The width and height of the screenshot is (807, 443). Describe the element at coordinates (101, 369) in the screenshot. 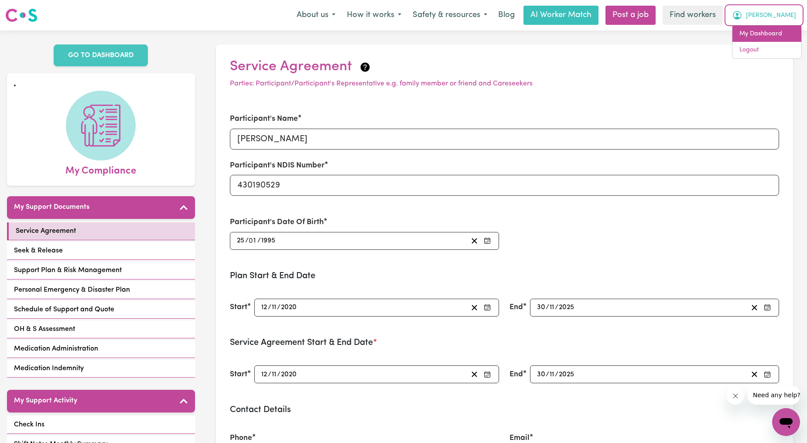

I see `a: Medication Indemnity` at that location.